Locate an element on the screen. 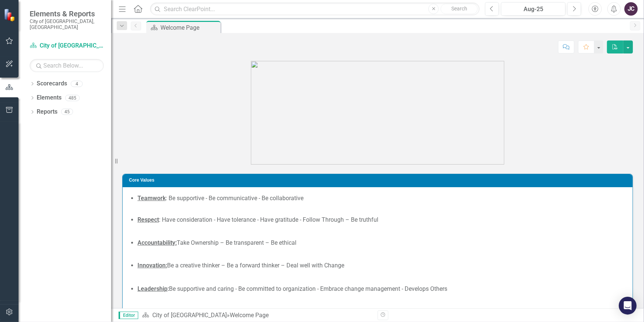 This screenshot has height=322, width=644. div: Open Intercom Messenger is located at coordinates (628, 306).